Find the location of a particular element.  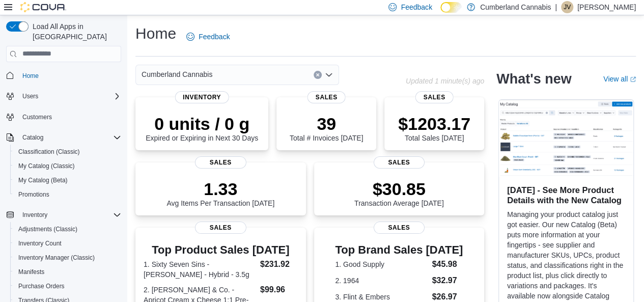

button: Home is located at coordinates (63, 76).